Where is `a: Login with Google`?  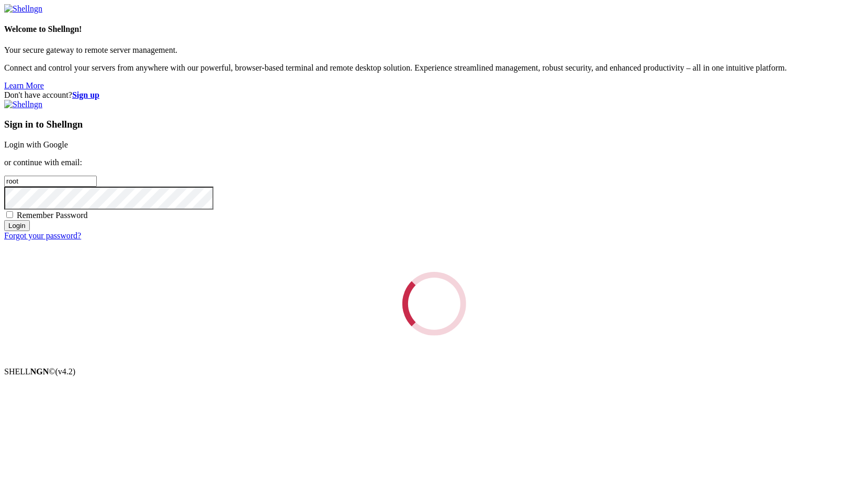 a: Login with Google is located at coordinates (36, 145).